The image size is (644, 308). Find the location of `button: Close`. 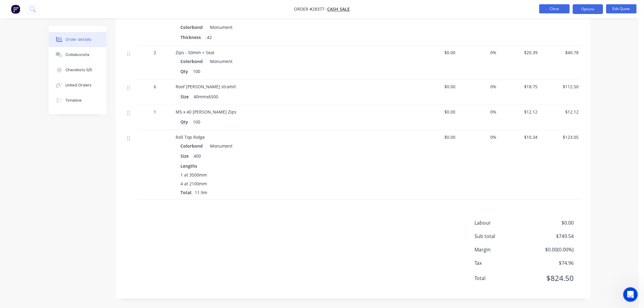

button: Close is located at coordinates (555, 9).